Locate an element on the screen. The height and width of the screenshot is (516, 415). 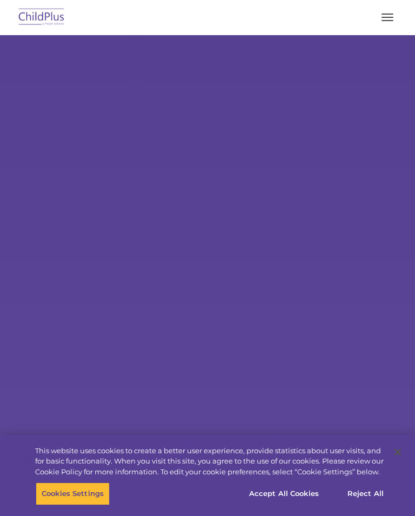
button: Cookies Settings is located at coordinates (72, 494).